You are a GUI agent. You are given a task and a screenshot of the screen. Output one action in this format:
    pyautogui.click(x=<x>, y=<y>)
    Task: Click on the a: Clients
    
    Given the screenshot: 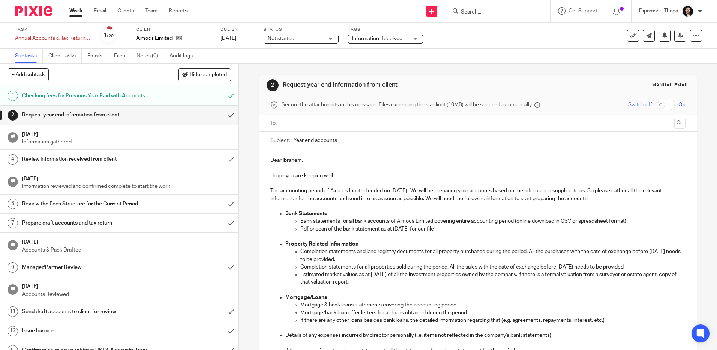 What is the action you would take?
    pyautogui.click(x=126, y=11)
    